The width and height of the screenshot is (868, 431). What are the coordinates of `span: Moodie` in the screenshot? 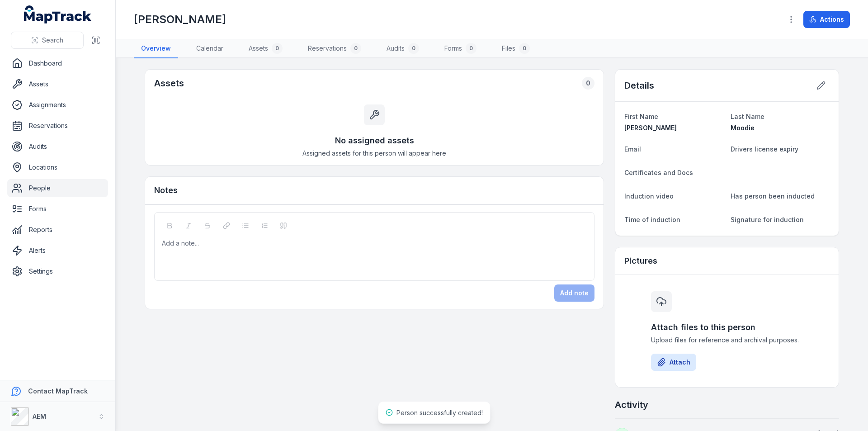 It's located at (743, 128).